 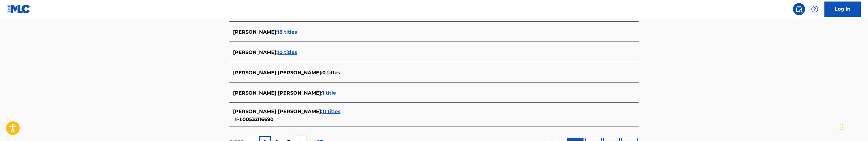 What do you see at coordinates (853, 126) in the screenshot?
I see `div: Chat Widget` at bounding box center [853, 126].